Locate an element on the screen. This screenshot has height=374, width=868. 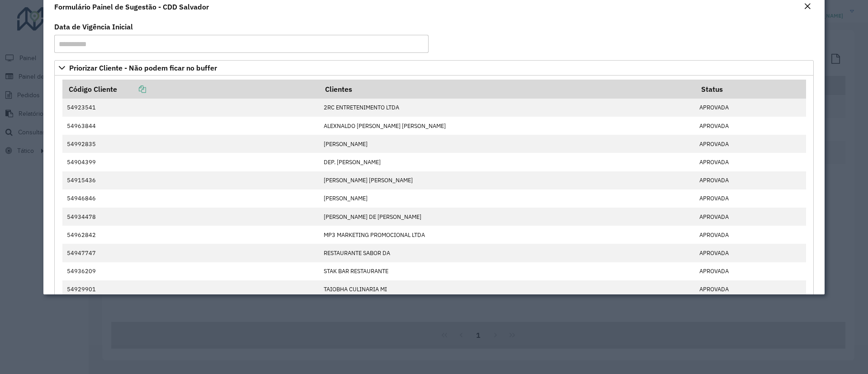
td: 54947747 is located at coordinates (191, 253).